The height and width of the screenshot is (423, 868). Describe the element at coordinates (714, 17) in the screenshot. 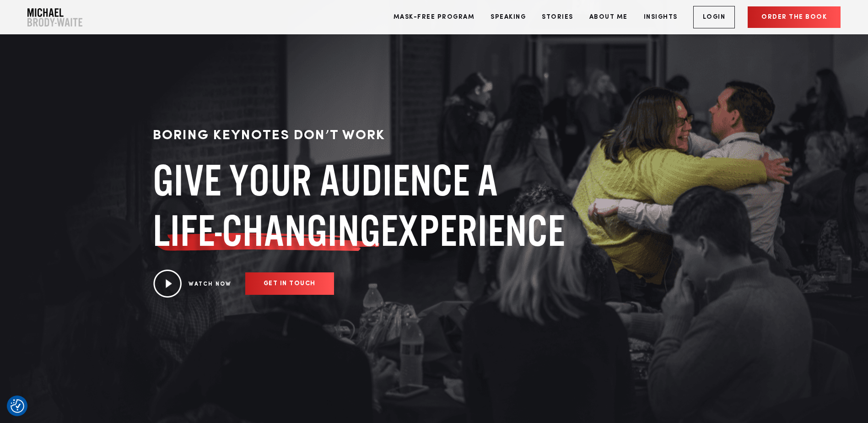

I see `a: Login` at that location.